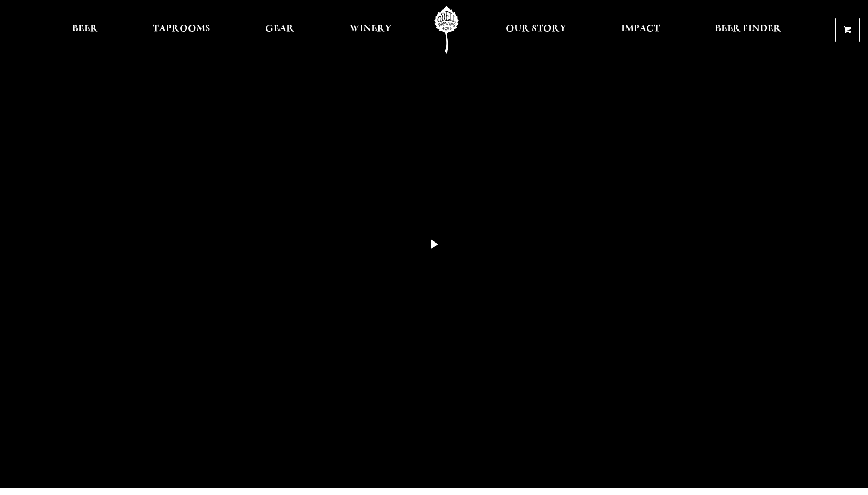 This screenshot has height=495, width=868. What do you see at coordinates (279, 30) in the screenshot?
I see `a: Gear` at bounding box center [279, 30].